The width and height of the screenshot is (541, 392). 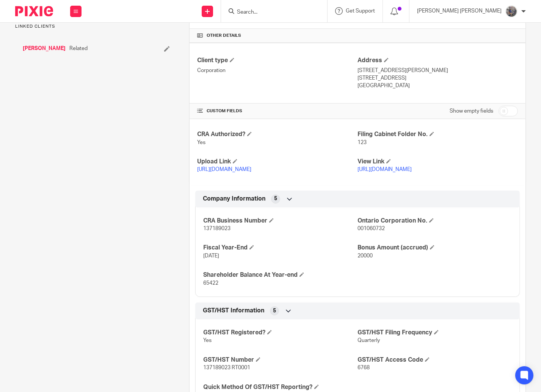 I want to click on span: Other details, so click(x=224, y=36).